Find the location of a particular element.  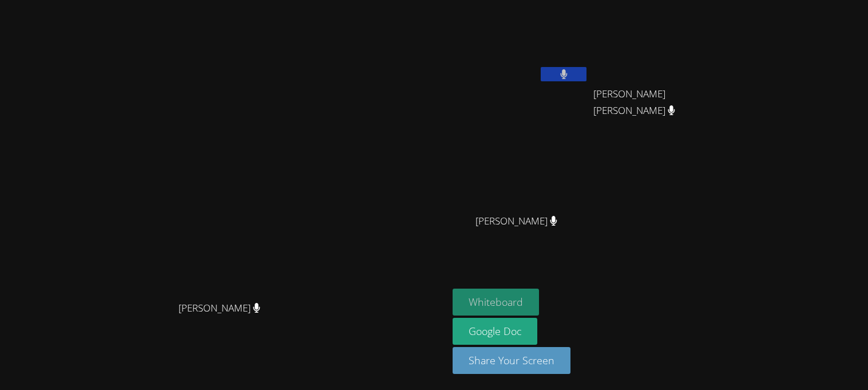

button: Whiteboard is located at coordinates (496, 302).